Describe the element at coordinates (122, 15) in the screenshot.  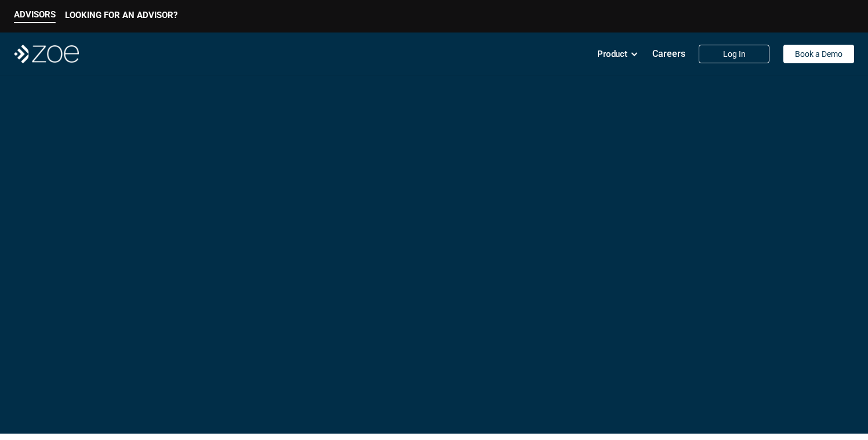
I see `p: LOOKING FOR AN ADVISOR?` at that location.